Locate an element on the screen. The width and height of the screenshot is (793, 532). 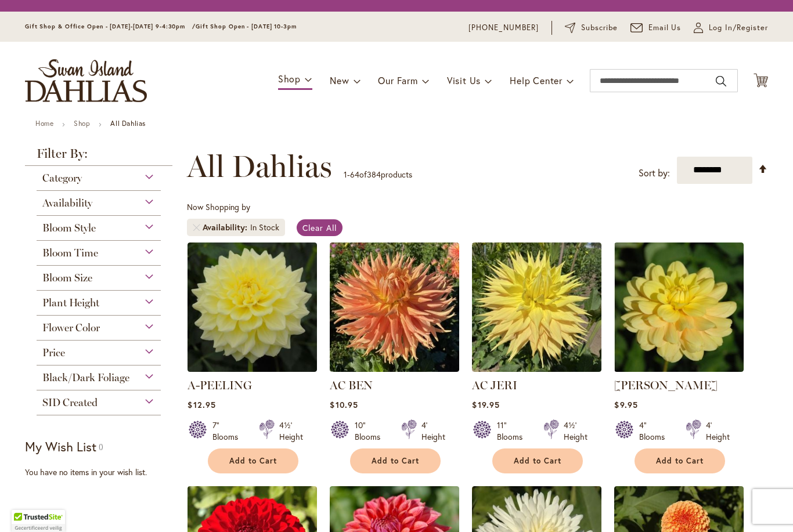
a: Shop is located at coordinates (82, 123).